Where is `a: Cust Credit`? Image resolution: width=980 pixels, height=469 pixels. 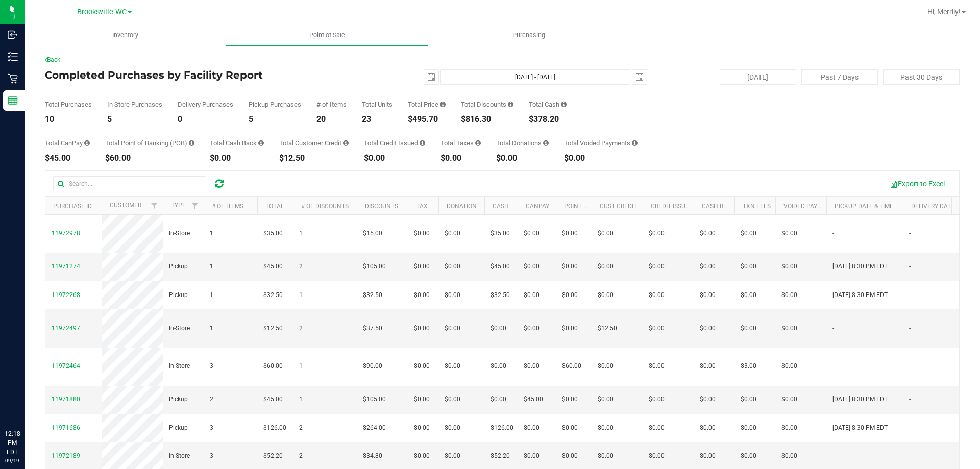 a: Cust Credit is located at coordinates (618, 207).